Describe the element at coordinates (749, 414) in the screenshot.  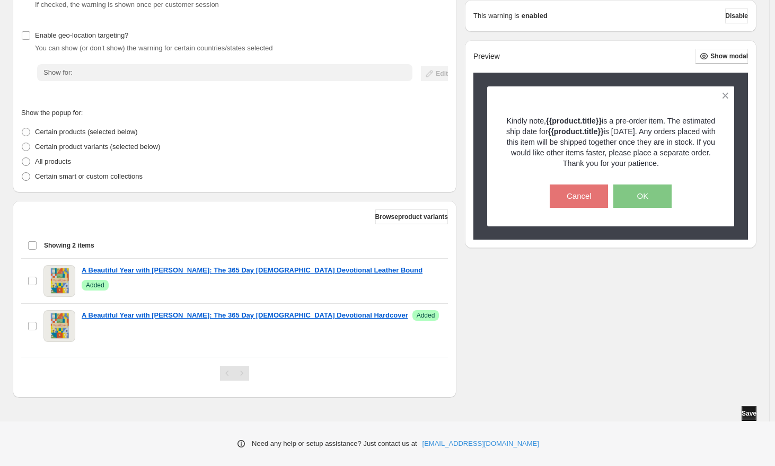
I see `button: Save` at that location.